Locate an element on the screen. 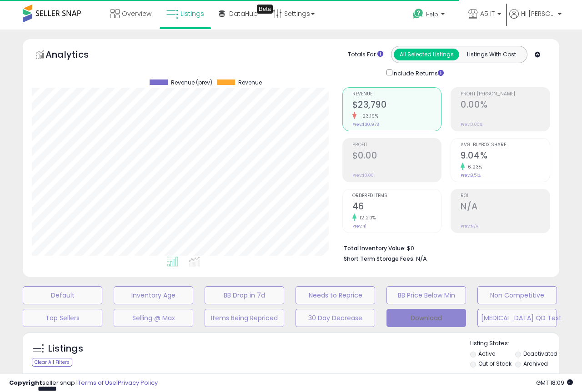 This screenshot has width=582, height=392. li: $0 is located at coordinates (443, 247).